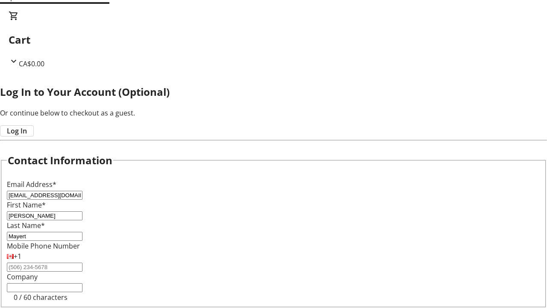 The image size is (547, 308). What do you see at coordinates (60, 160) in the screenshot?
I see `h2: Contact Information` at bounding box center [60, 160].